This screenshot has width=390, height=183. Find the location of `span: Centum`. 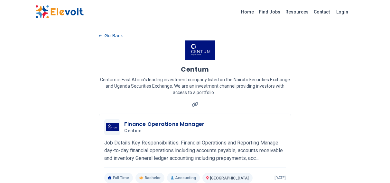

span: Centum is located at coordinates (133, 131).